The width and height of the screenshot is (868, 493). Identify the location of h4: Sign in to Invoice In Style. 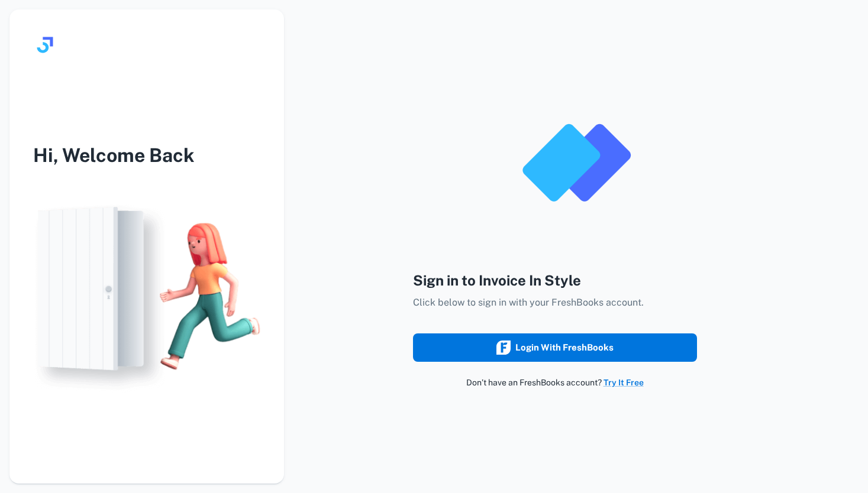
(555, 280).